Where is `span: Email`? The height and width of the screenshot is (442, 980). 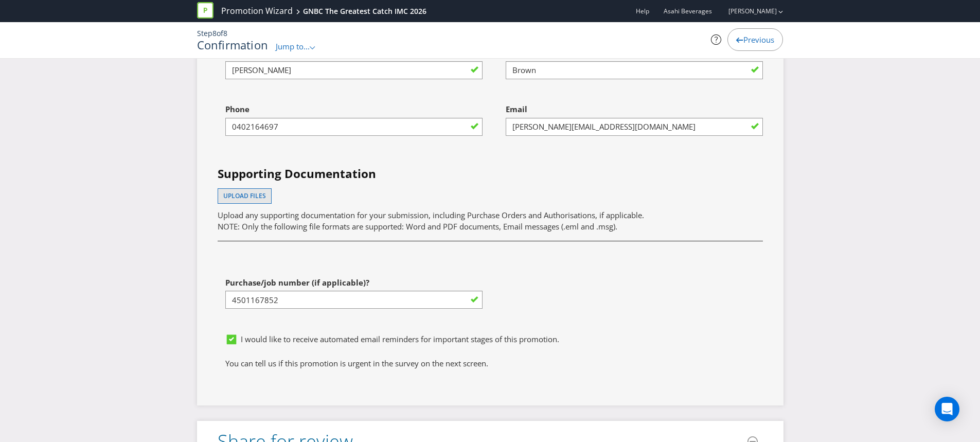
span: Email is located at coordinates (517, 109).